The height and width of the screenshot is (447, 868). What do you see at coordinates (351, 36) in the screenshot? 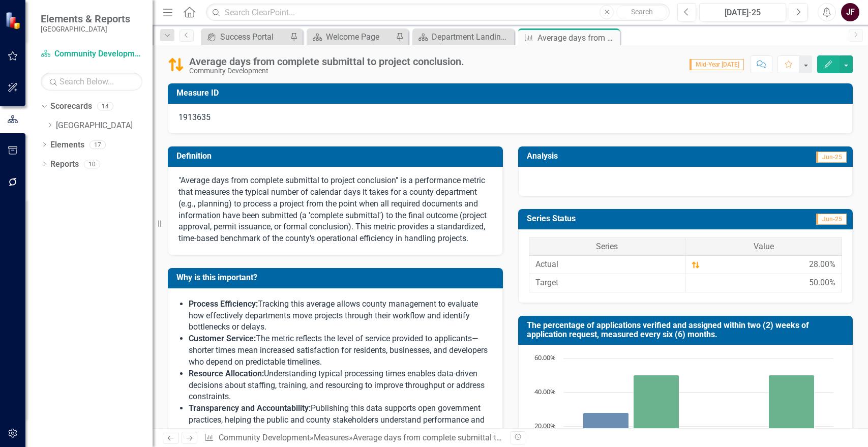
I see `a: Welcome Page` at bounding box center [351, 36].